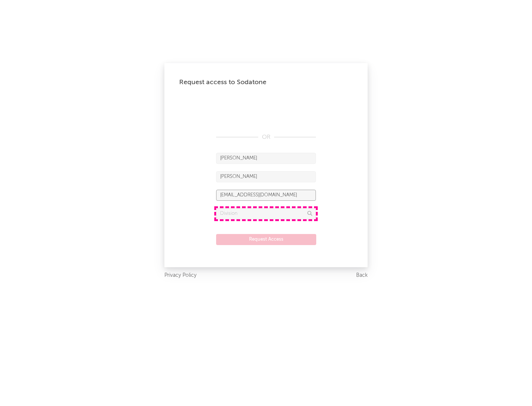 The width and height of the screenshot is (532, 406). I want to click on input: First Name, so click(266, 158).